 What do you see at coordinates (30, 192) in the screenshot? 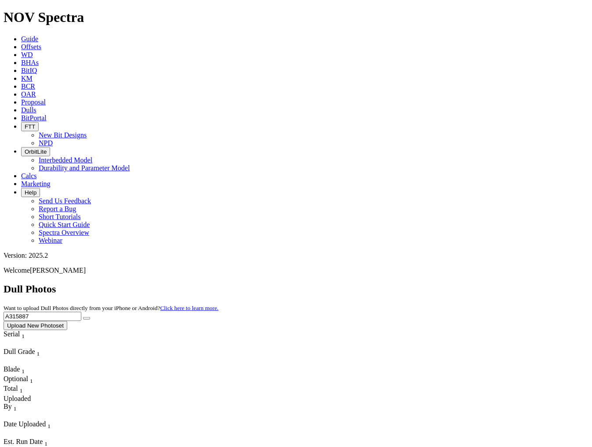
I see `span: Help` at bounding box center [30, 192].